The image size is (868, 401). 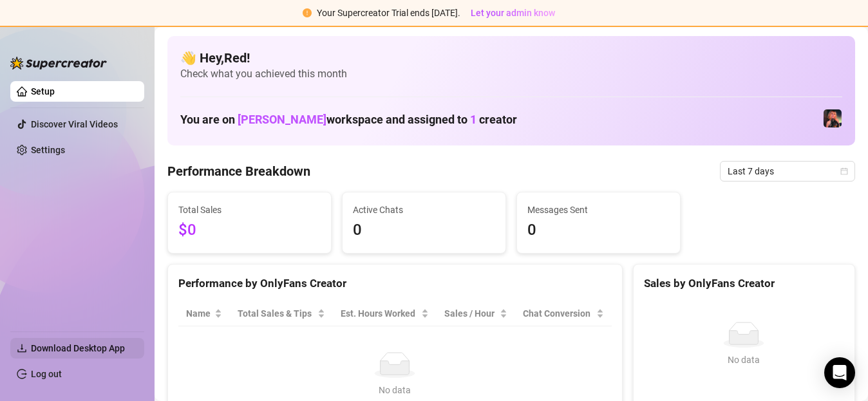 I want to click on th: Sales / Hour, so click(x=476, y=314).